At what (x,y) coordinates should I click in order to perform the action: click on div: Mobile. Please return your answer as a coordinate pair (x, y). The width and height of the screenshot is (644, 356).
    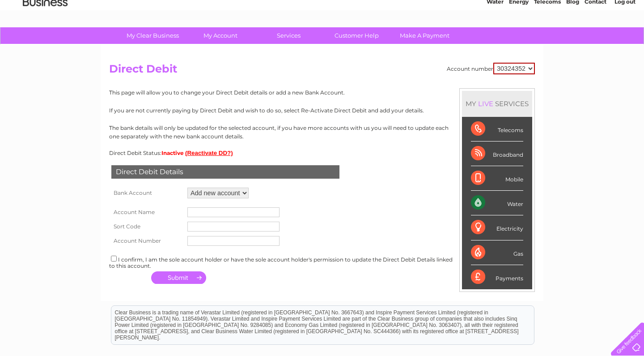
    Looking at the image, I should click on (497, 178).